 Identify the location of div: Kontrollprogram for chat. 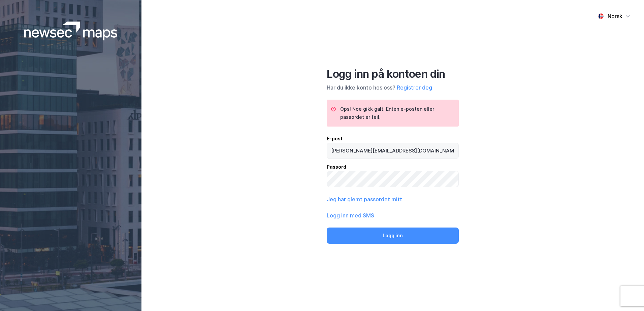
(627, 295).